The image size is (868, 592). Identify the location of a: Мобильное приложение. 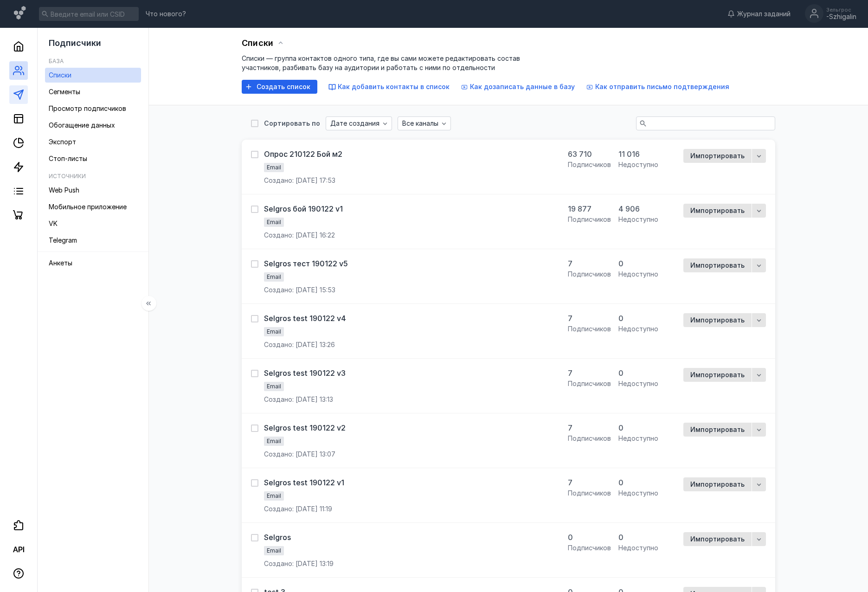
(93, 207).